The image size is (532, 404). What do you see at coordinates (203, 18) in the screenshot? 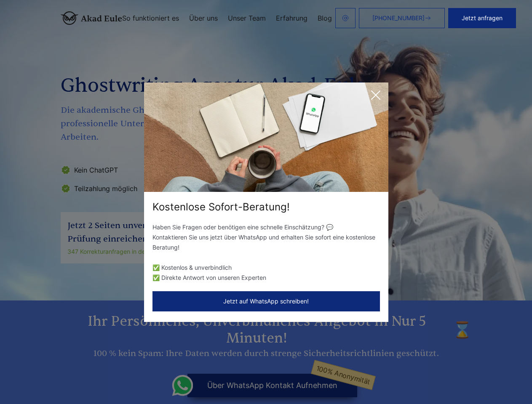
I see `a: Über uns` at bounding box center [203, 18].